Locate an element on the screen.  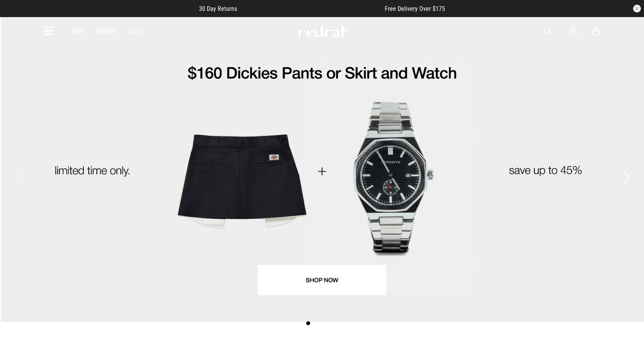
button: Next slide is located at coordinates (626, 178).